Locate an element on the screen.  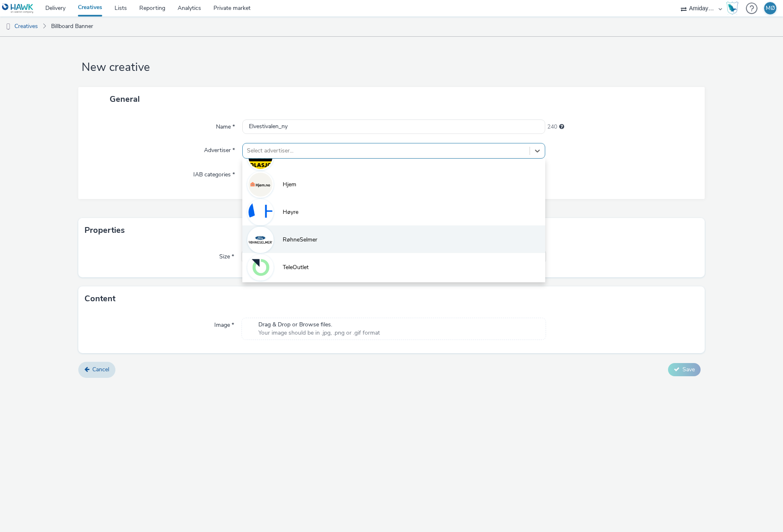
h1: New creative is located at coordinates (392, 68).